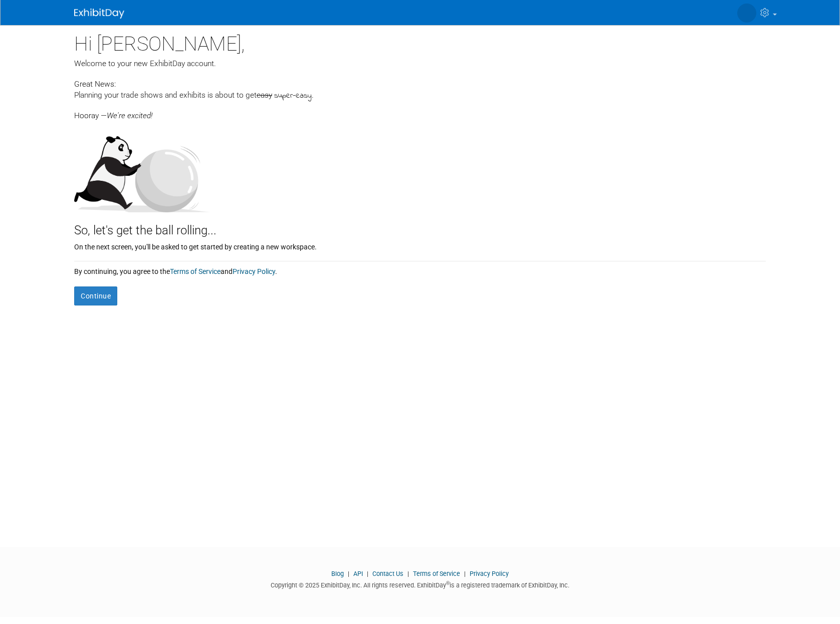 This screenshot has width=840, height=624. I want to click on span: We're excited!, so click(129, 116).